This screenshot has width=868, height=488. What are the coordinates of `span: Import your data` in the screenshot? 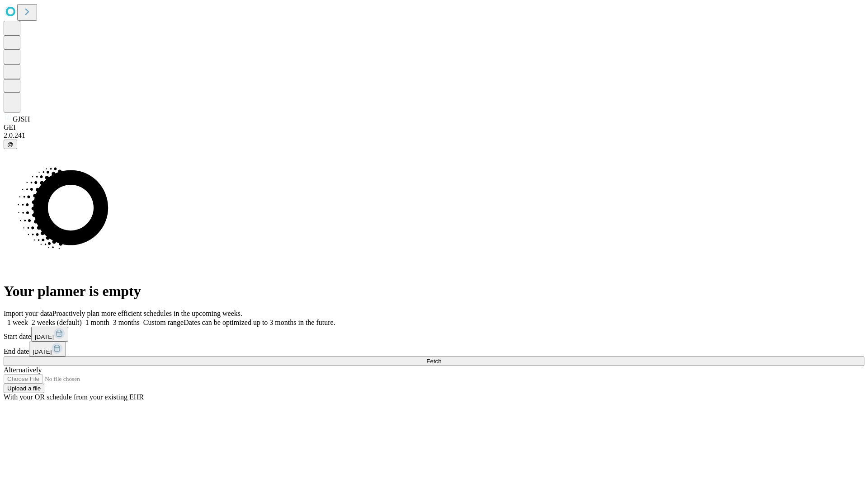 It's located at (28, 313).